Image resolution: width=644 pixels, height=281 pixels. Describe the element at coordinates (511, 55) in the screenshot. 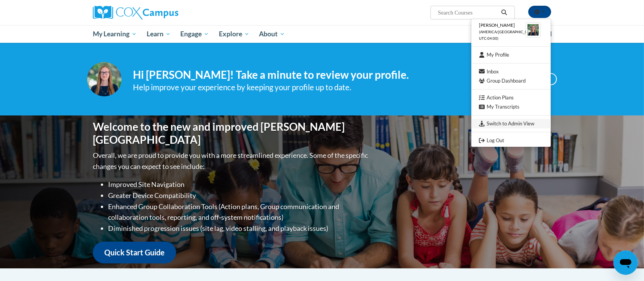

I see `a: My Profile` at that location.